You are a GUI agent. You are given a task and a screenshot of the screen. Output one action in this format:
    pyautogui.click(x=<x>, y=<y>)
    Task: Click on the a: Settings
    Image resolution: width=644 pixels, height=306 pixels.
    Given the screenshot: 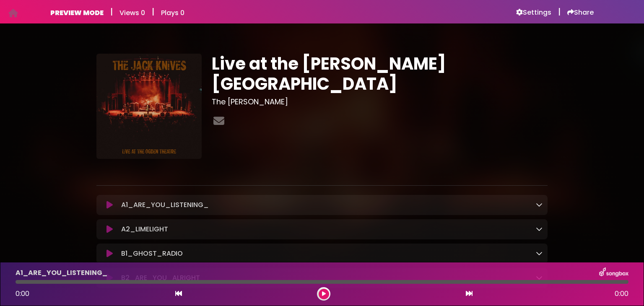 What is the action you would take?
    pyautogui.click(x=533, y=13)
    